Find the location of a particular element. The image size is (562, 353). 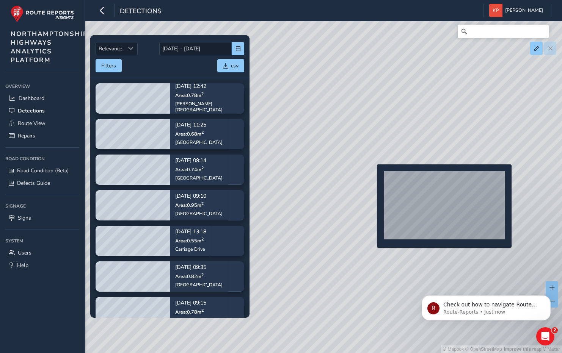

span: Relevance is located at coordinates (110, 49).